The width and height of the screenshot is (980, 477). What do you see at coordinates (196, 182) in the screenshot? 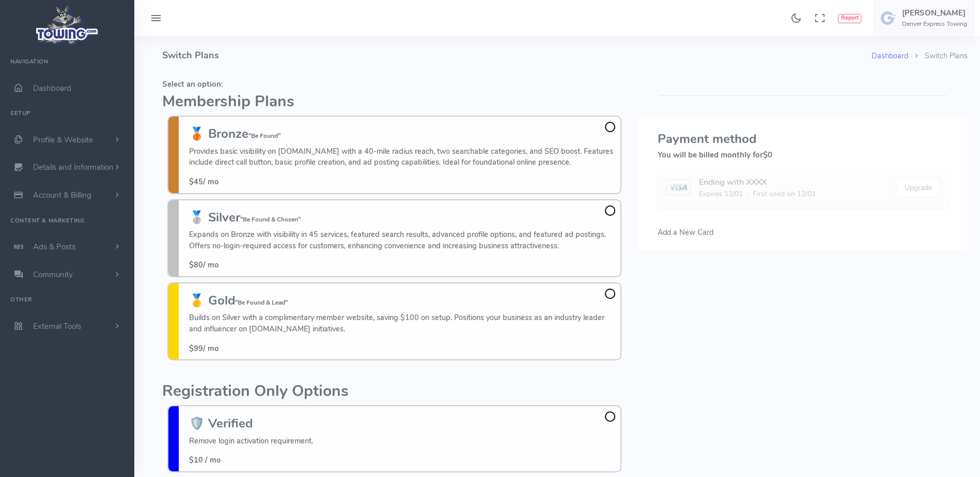
I see `span: $45` at bounding box center [196, 182].